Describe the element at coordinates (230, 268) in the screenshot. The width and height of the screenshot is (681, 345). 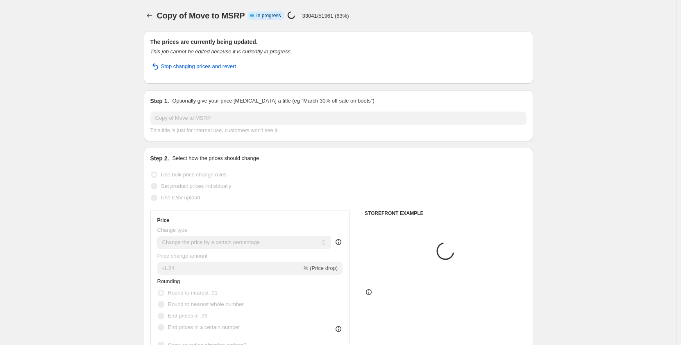
I see `input: -15` at that location.